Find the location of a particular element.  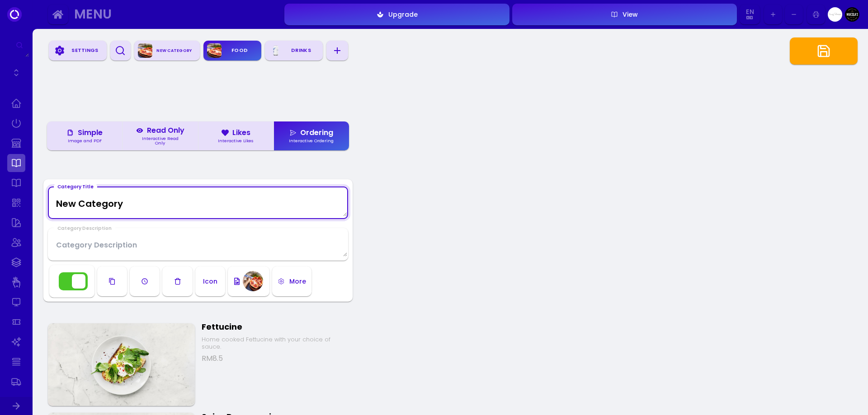

div: Menu is located at coordinates (173, 14).